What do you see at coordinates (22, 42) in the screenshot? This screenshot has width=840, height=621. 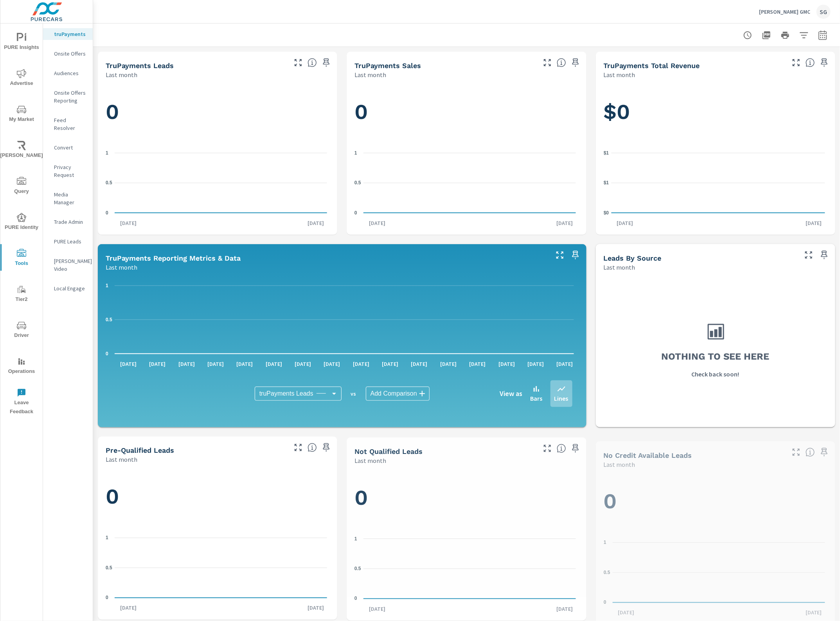 I see `span: PURE Insights` at bounding box center [22, 42].